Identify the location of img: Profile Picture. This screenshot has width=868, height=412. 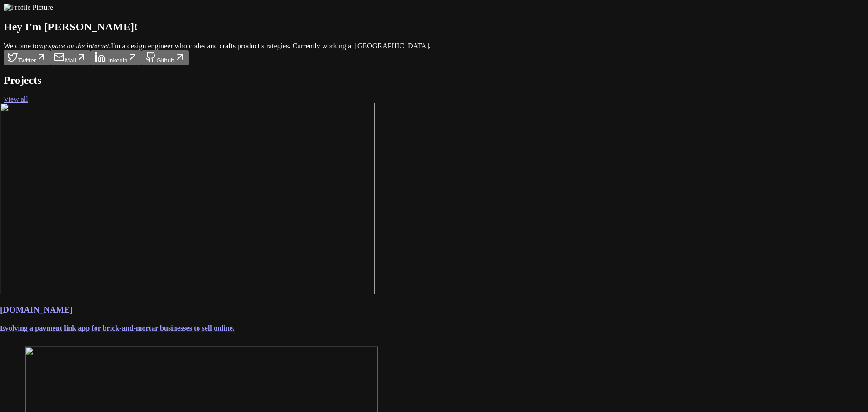
(28, 8).